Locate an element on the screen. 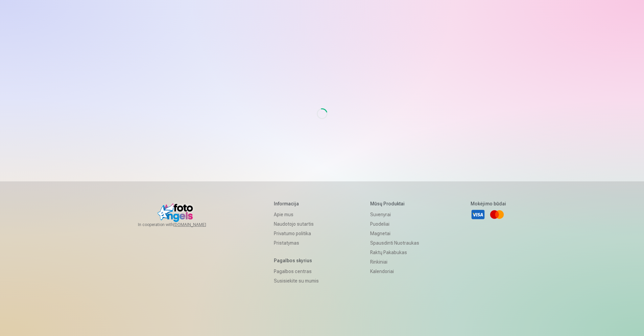  a: Raktų pakabukas is located at coordinates (395, 252).